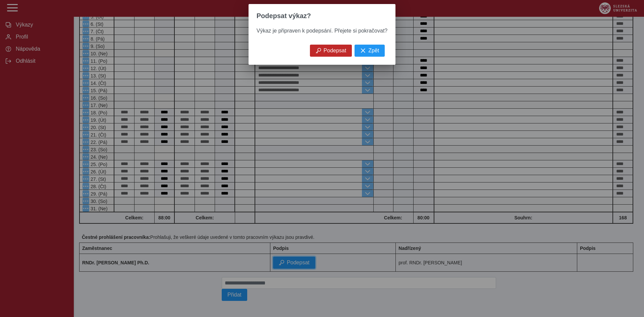 The height and width of the screenshot is (317, 644). What do you see at coordinates (369, 51) in the screenshot?
I see `button: Zpět` at bounding box center [369, 51].